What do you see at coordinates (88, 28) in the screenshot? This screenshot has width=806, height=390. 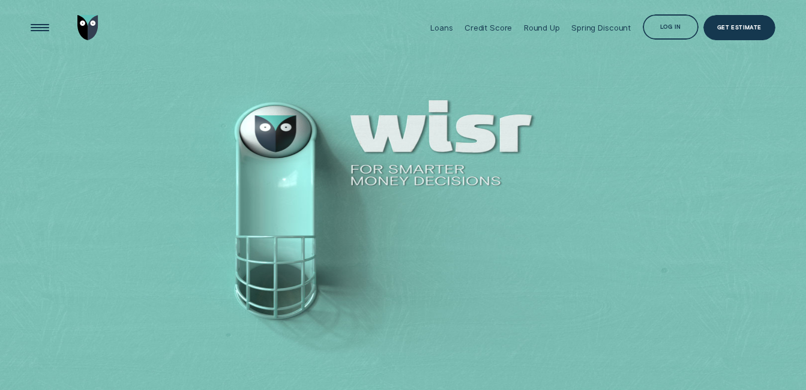 I see `img: Wisr` at bounding box center [88, 28].